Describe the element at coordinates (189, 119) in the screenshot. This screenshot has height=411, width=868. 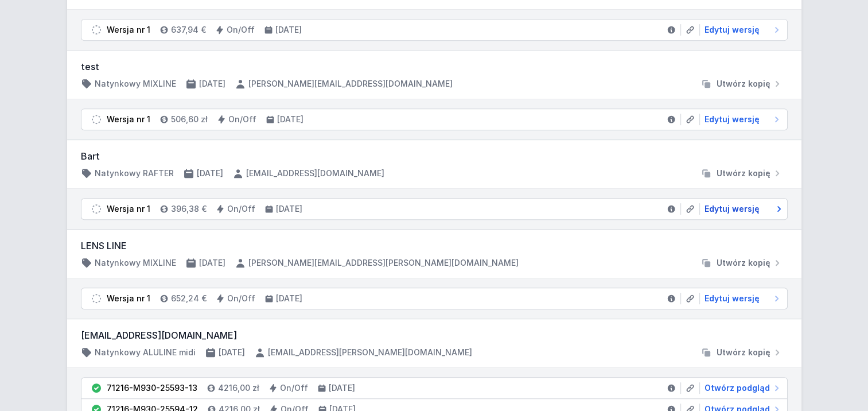
I see `h4: 506,60 zł` at that location.